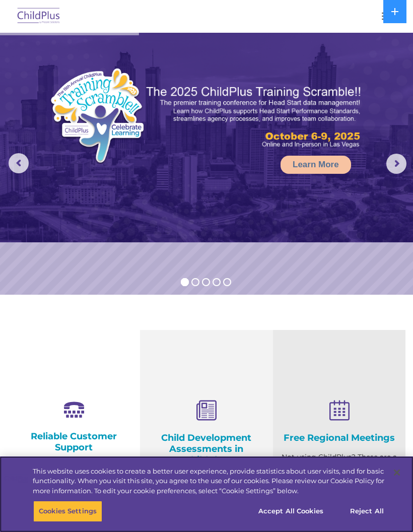 This screenshot has height=532, width=413. What do you see at coordinates (367, 511) in the screenshot?
I see `button: Reject All` at bounding box center [367, 511].